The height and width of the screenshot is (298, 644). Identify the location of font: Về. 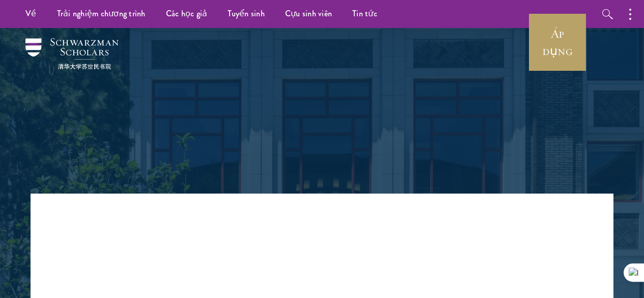
(31, 13).